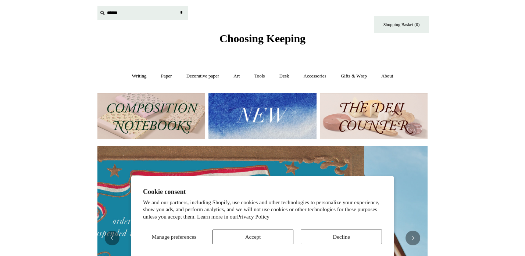 The image size is (525, 256). I want to click on span: Choosing Keeping, so click(262, 38).